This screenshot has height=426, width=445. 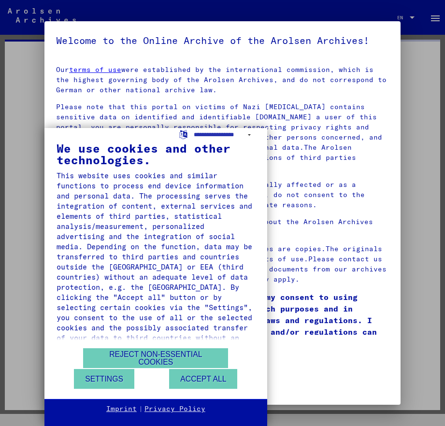 I want to click on div: This website uses cookies and similar functions to process end device information and personal da..., so click(x=155, y=262).